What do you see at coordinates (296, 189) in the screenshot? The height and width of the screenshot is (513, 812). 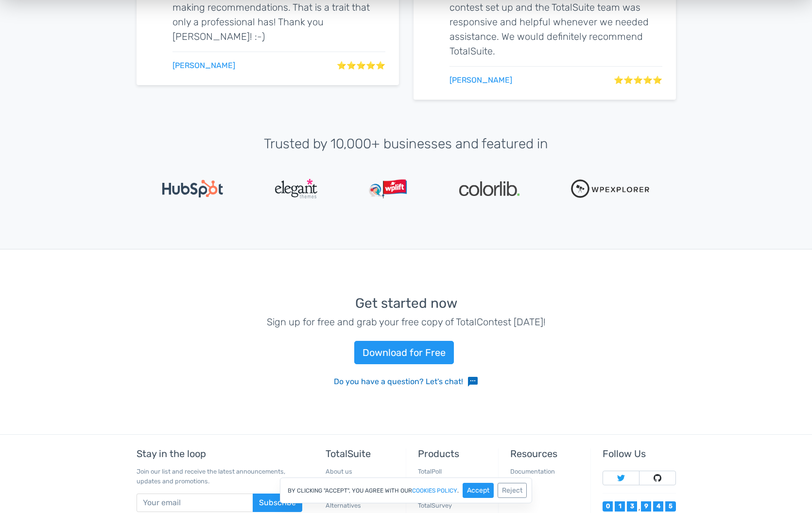 I see `img: ElegantThemes` at bounding box center [296, 189].